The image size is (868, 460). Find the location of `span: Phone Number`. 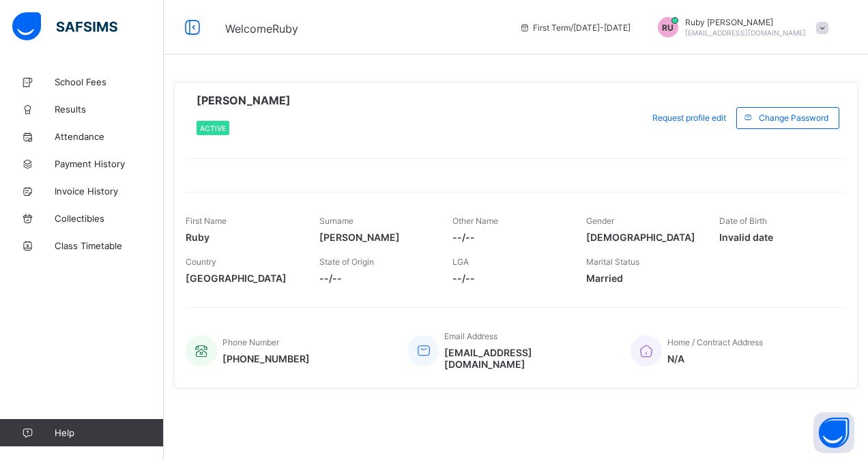

span: Phone Number is located at coordinates (251, 341).